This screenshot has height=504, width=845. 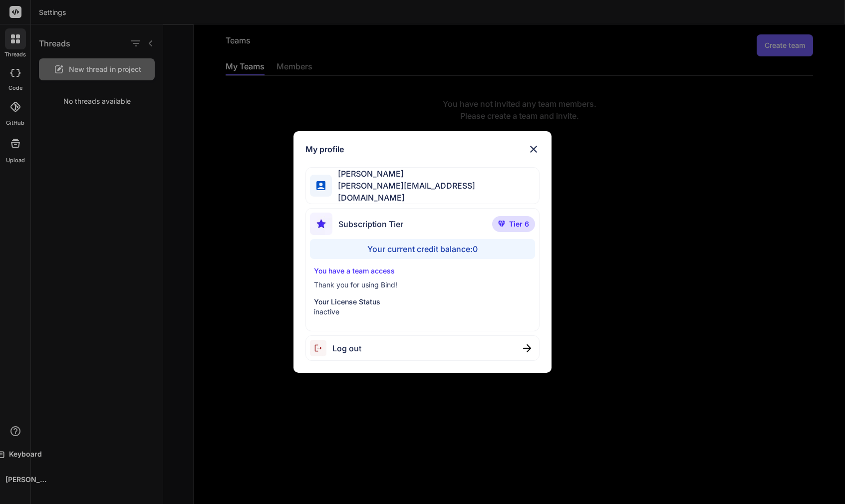 What do you see at coordinates (321, 223) in the screenshot?
I see `img: subscription` at bounding box center [321, 223].